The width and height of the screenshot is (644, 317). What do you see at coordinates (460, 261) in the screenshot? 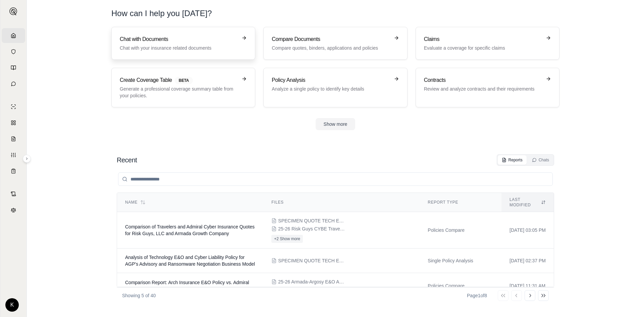
I see `td: Single Policy Analysis` at bounding box center [460, 261].